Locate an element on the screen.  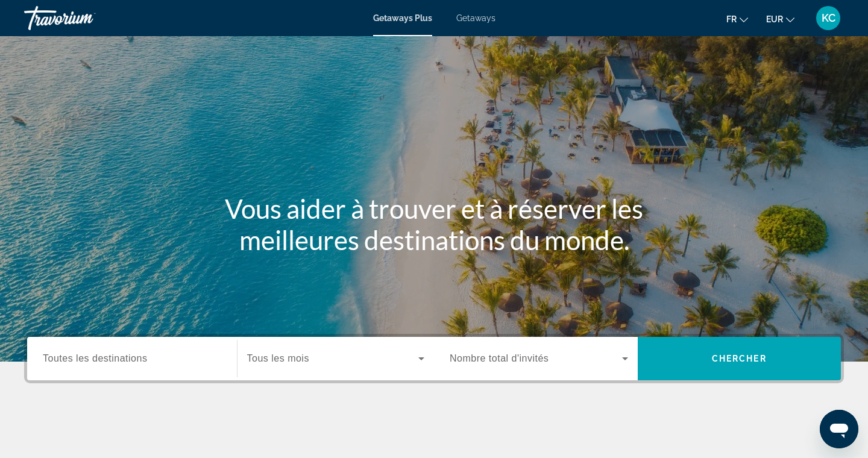
button: Change language is located at coordinates (738, 19).